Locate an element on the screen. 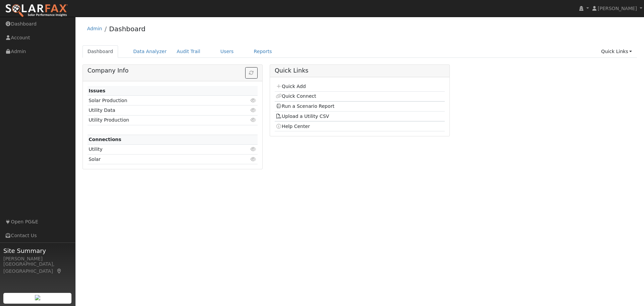 The width and height of the screenshot is (644, 306). h5: Quick Links is located at coordinates (359, 70).